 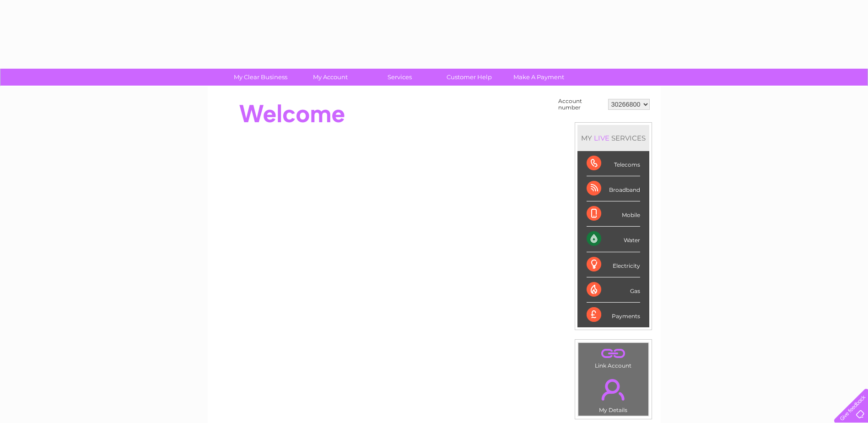 I want to click on td: My Details, so click(x=613, y=394).